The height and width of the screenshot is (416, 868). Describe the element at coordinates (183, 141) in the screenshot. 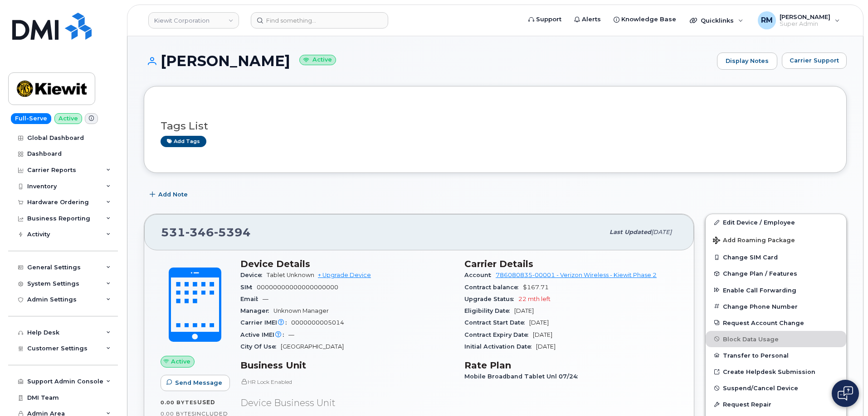

I see `a: Add tags` at that location.